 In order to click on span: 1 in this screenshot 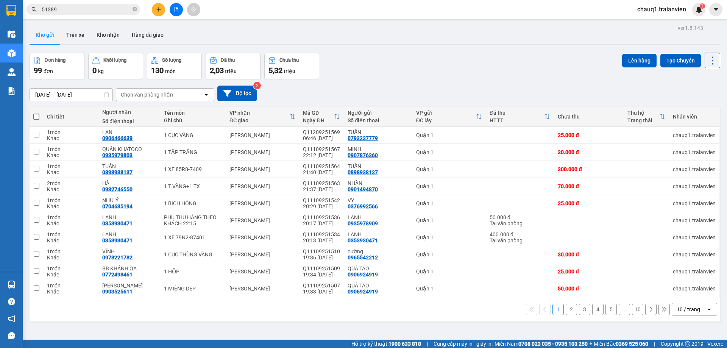, I will do `click(702, 6)`.